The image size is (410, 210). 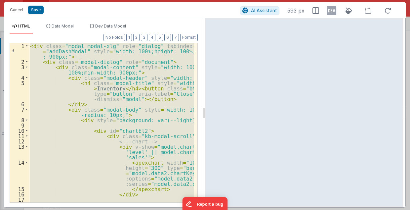 What do you see at coordinates (17, 10) in the screenshot?
I see `button: Cancel` at bounding box center [17, 10].